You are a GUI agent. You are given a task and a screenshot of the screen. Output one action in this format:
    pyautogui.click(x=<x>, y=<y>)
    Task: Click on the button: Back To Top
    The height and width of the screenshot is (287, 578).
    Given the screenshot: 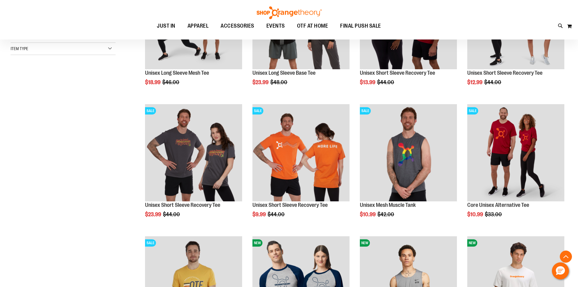 What is the action you would take?
    pyautogui.click(x=566, y=257)
    